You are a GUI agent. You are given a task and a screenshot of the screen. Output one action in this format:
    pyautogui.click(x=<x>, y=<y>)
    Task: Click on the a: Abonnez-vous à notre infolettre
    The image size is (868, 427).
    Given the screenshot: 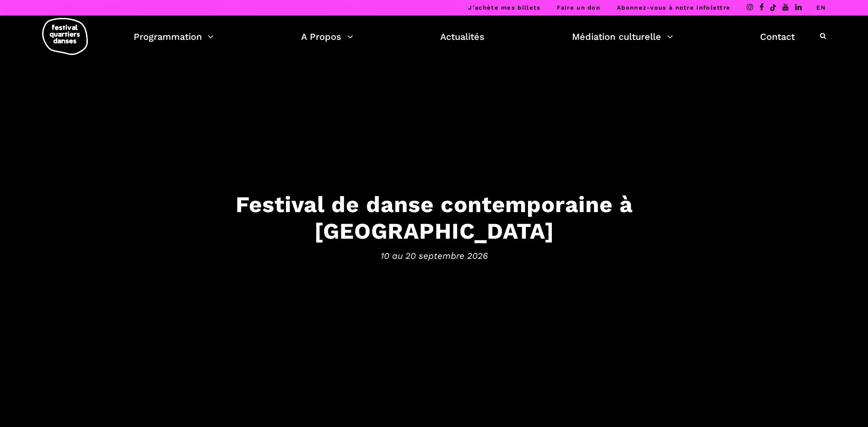 What is the action you would take?
    pyautogui.click(x=673, y=7)
    